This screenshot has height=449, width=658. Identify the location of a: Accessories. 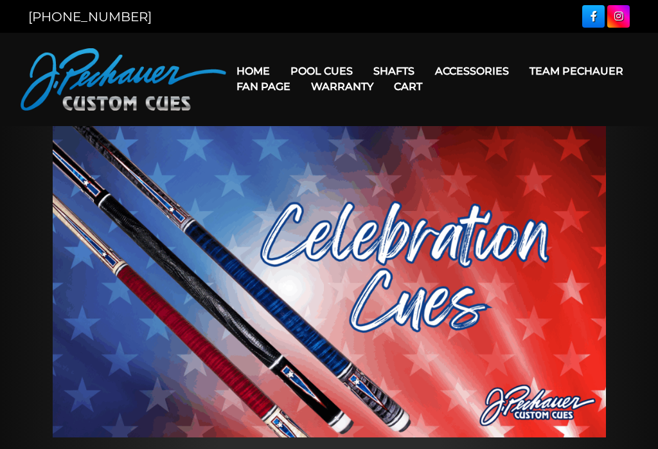
(472, 71).